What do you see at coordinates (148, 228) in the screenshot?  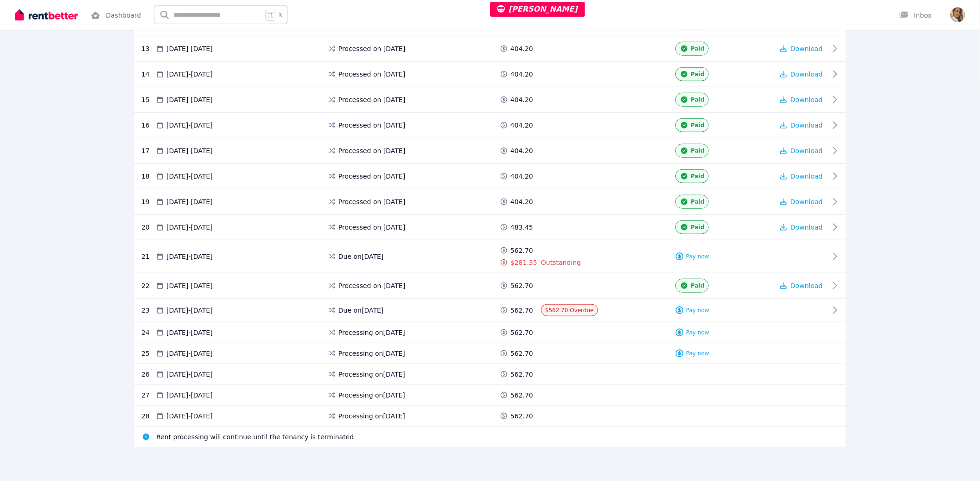 I see `div: 20` at bounding box center [148, 228].